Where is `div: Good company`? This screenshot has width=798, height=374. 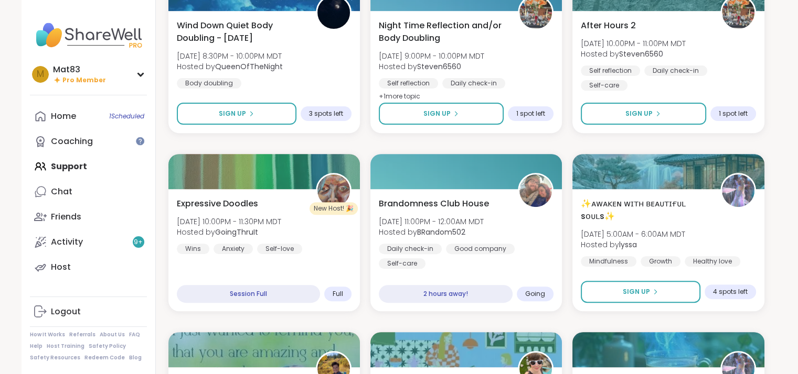
div: Good company is located at coordinates (480, 249).